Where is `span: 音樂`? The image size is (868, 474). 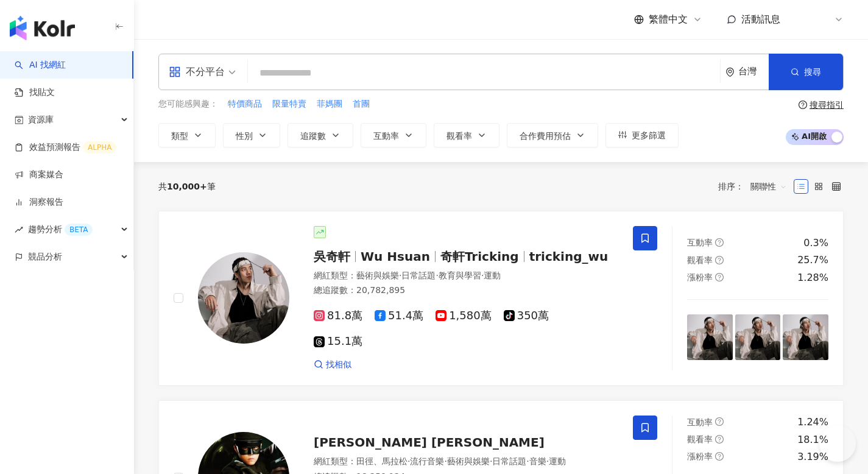 span: 音樂 is located at coordinates (538, 461).